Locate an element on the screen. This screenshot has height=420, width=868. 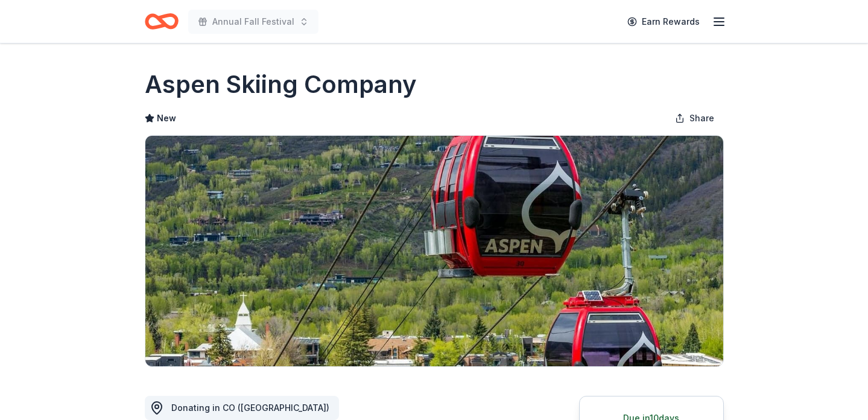
h1: Aspen Skiing Company is located at coordinates (281, 84).